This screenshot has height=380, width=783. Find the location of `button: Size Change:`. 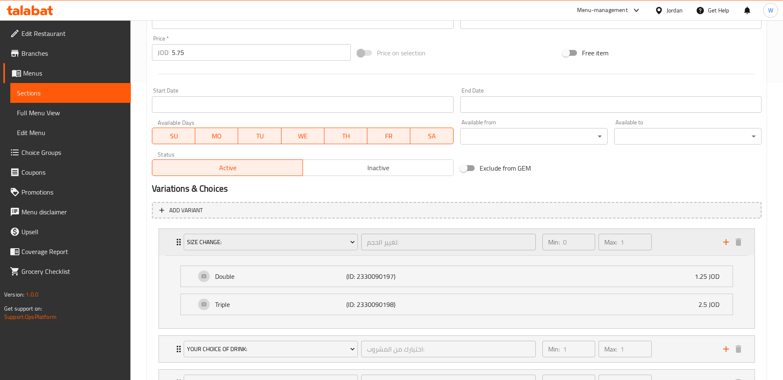

button: Size Change: is located at coordinates (271, 242).